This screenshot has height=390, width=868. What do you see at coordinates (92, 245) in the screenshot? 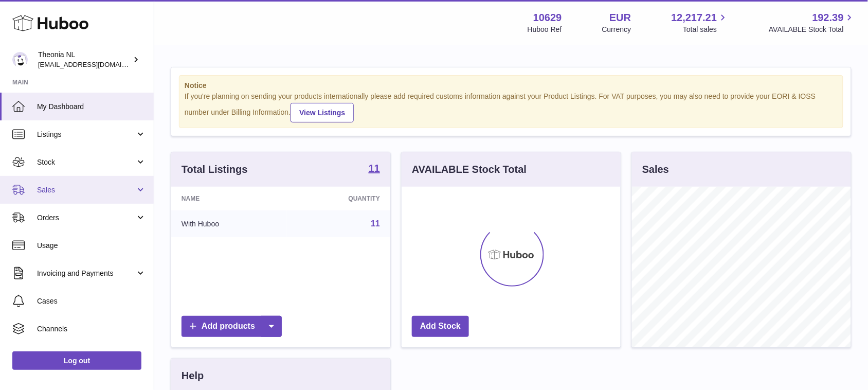
I see `span: Usage` at bounding box center [92, 245].